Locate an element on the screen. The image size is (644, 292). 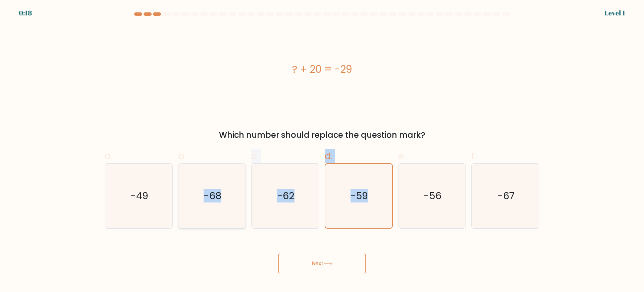
span: d. is located at coordinates (329, 156).